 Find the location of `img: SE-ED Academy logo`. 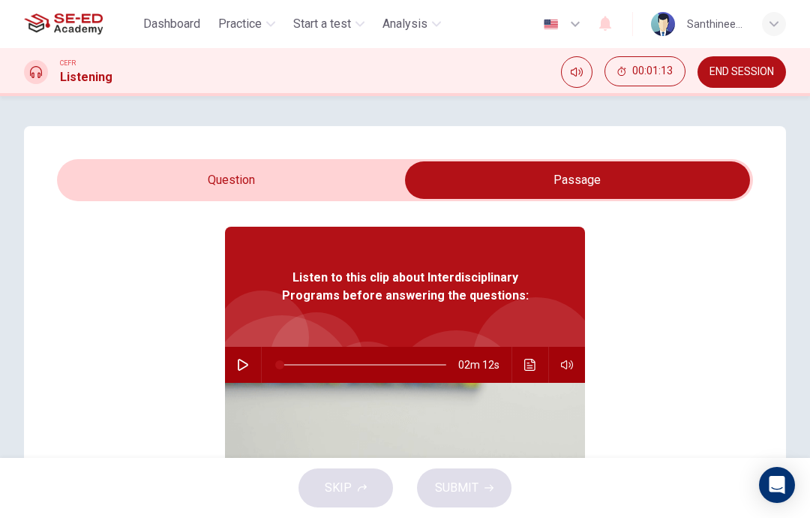

img: SE-ED Academy logo is located at coordinates (63, 24).